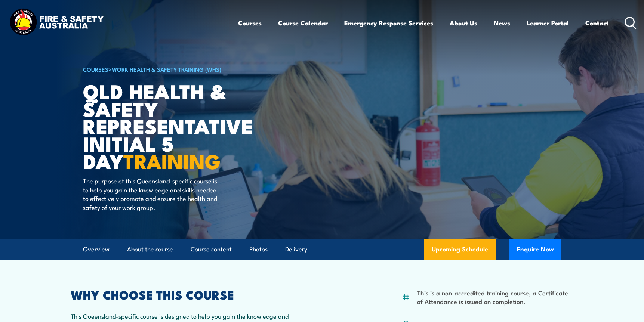 The image size is (644, 322). Describe the element at coordinates (296, 249) in the screenshot. I see `a: Delivery` at that location.